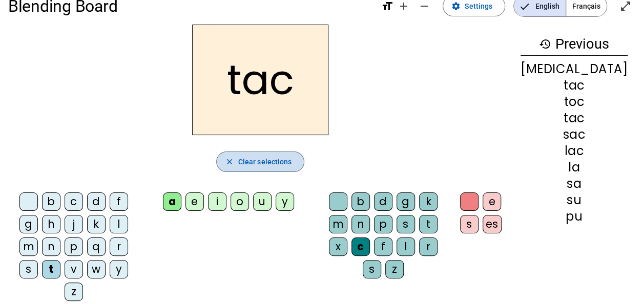  I want to click on div: j, so click(74, 224).